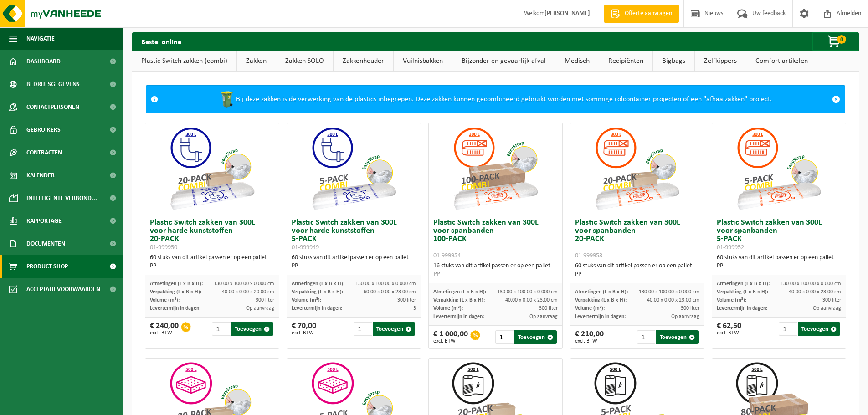 Image resolution: width=868 pixels, height=415 pixels. Describe the element at coordinates (44, 153) in the screenshot. I see `span: Contracten` at that location.